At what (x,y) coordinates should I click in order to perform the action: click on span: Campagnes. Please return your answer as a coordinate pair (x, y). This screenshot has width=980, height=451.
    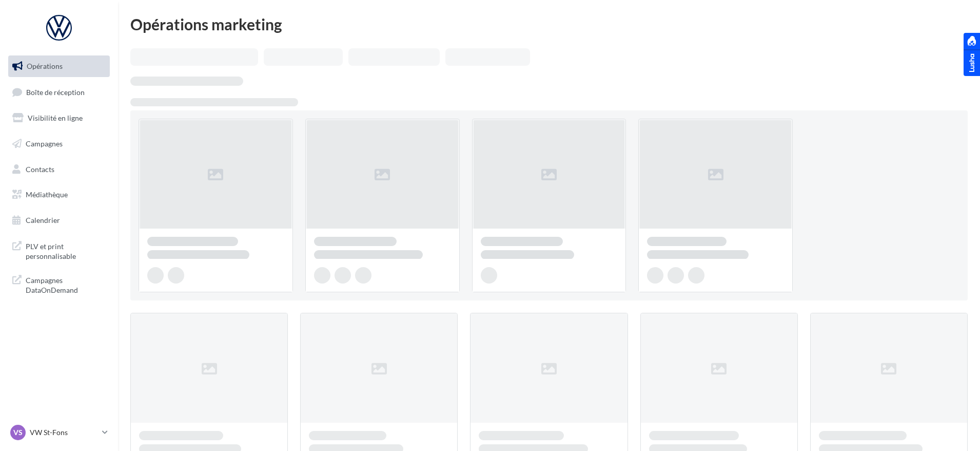
    Looking at the image, I should click on (44, 143).